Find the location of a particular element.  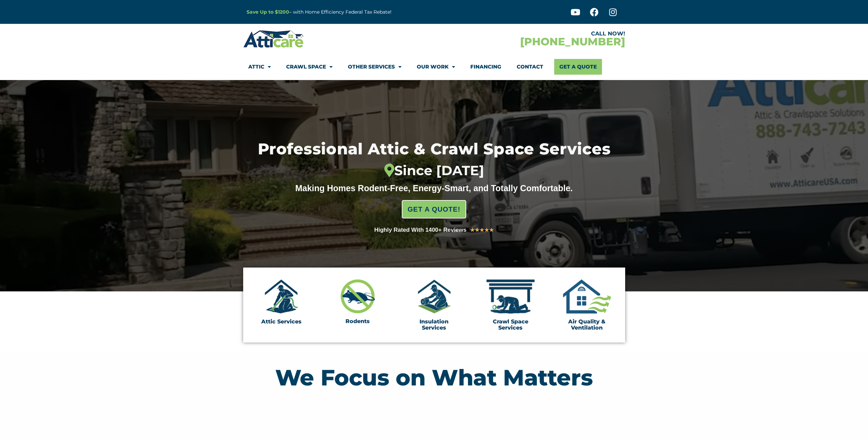

a: Other Services is located at coordinates (375, 67).